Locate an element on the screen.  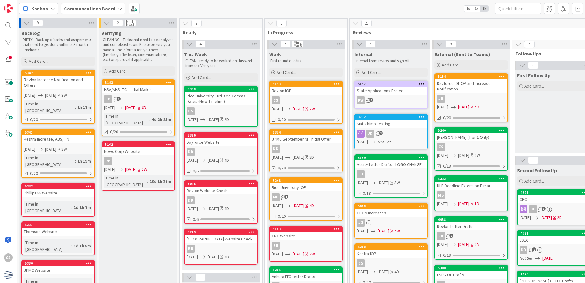
div: 5249 is located at coordinates (221, 232).